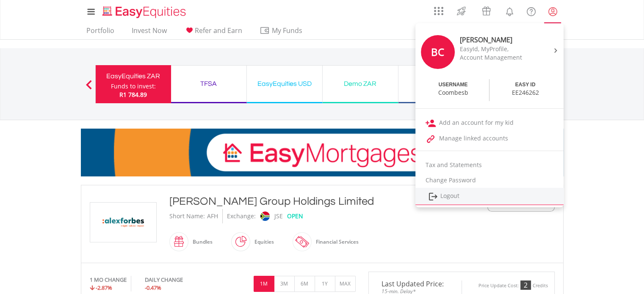 This screenshot has width=644, height=294. Describe the element at coordinates (284, 284) in the screenshot. I see `button: 3M` at that location.